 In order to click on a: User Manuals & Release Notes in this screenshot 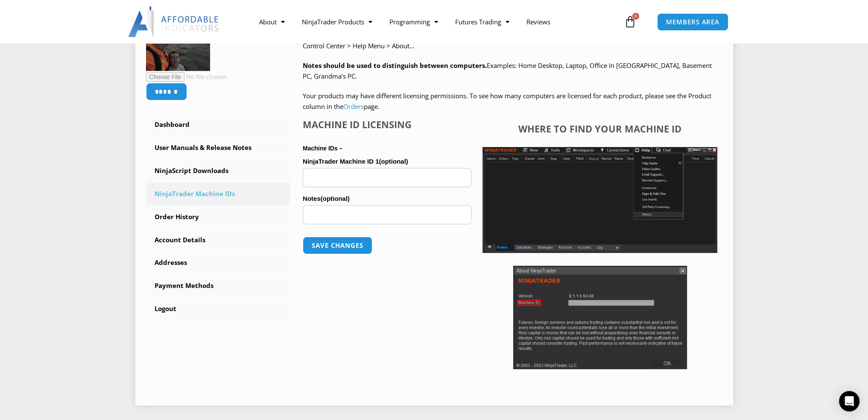, I will do `click(218, 148)`.